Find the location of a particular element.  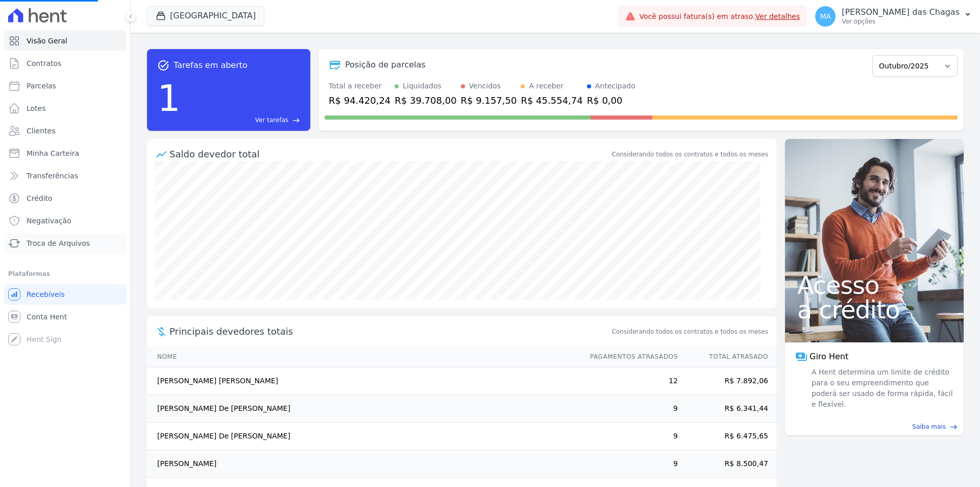

a: Troca de Arquivos is located at coordinates (65, 243).